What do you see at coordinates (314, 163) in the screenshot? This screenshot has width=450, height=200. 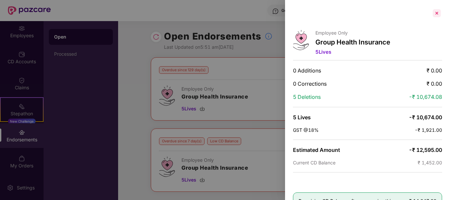 I see `span: Current CD Balance` at bounding box center [314, 163].